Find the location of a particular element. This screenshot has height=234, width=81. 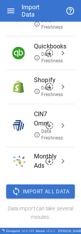

span: sync is located at coordinates (16, 191).